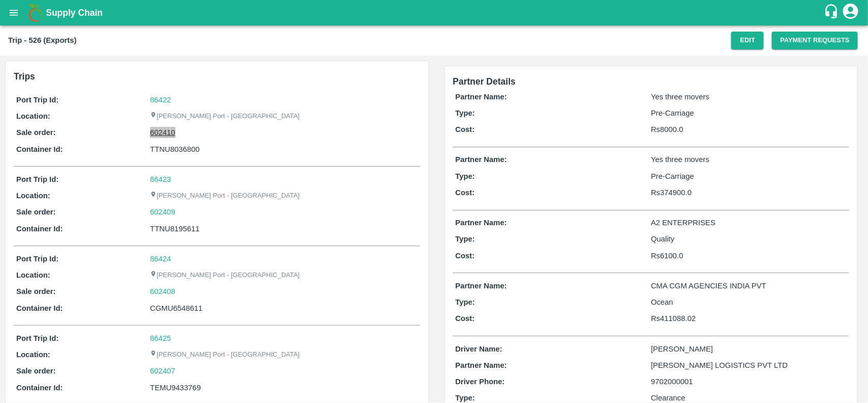 This screenshot has width=868, height=403. What do you see at coordinates (749, 318) in the screenshot?
I see `p: Rs 411088.02` at bounding box center [749, 318].